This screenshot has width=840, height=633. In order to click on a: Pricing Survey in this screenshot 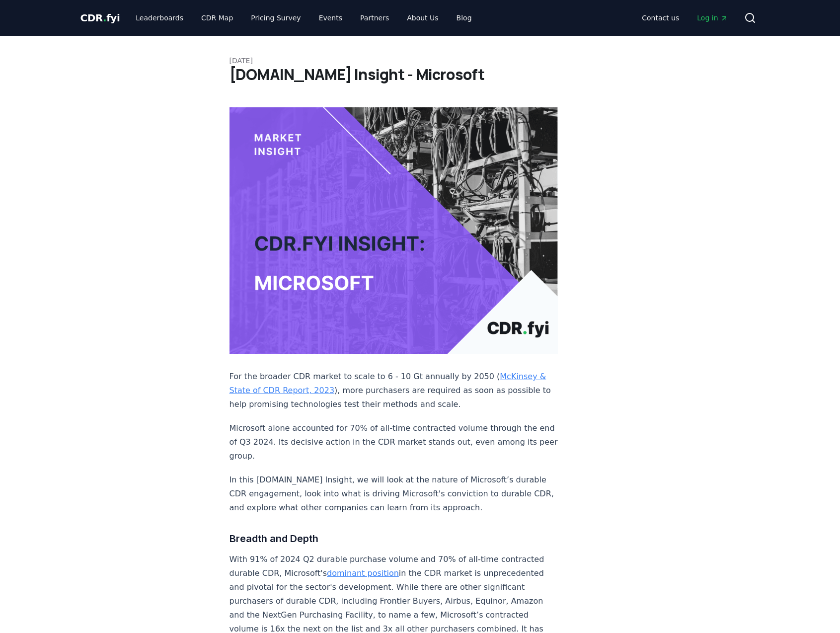, I will do `click(276, 18)`.